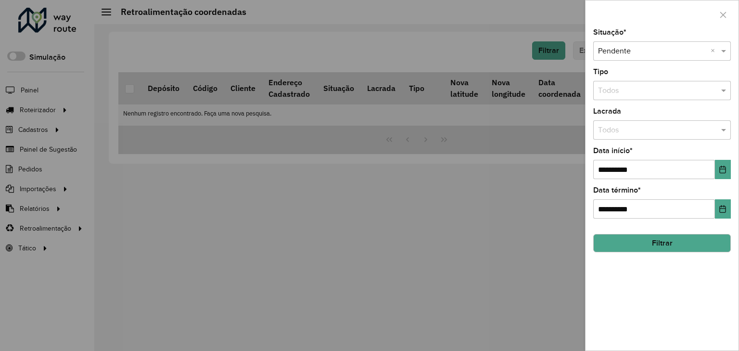  Describe the element at coordinates (607, 111) in the screenshot. I see `label: Lacrada` at that location.